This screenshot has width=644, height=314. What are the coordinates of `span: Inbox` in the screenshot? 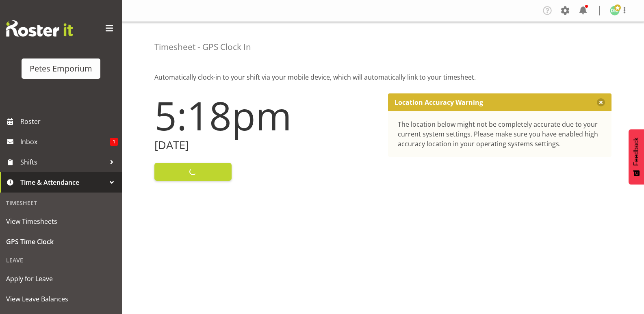 It's located at (65, 142).